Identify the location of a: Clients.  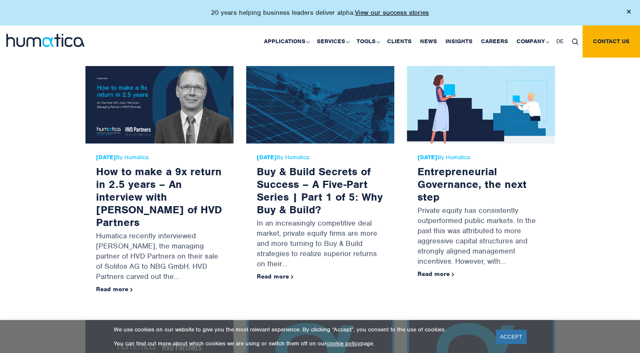
(400, 41).